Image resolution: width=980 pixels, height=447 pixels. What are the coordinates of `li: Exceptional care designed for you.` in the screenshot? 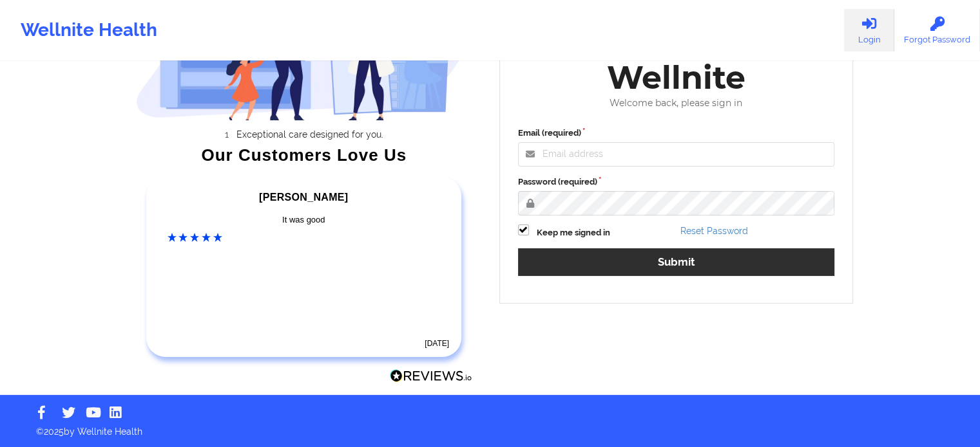 It's located at (310, 134).